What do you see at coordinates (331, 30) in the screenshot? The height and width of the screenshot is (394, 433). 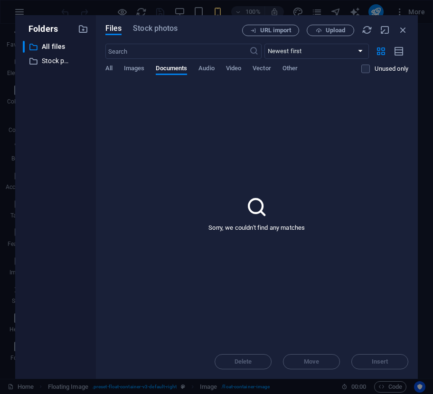 I see `button: Upload` at bounding box center [331, 30].